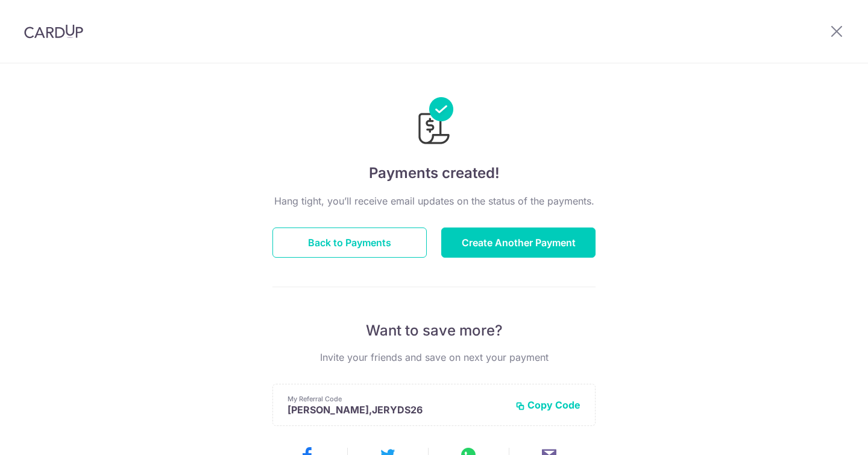 Image resolution: width=868 pixels, height=455 pixels. Describe the element at coordinates (434, 330) in the screenshot. I see `p: Want to save more?` at that location.